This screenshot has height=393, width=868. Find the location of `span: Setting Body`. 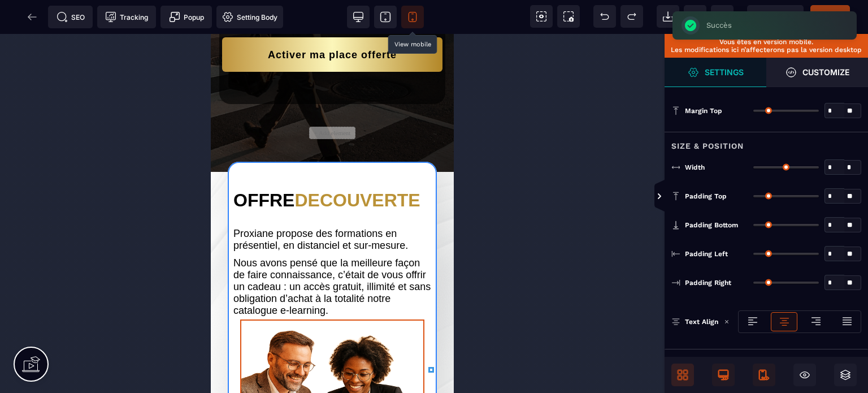

span: Setting Body is located at coordinates (250, 17).